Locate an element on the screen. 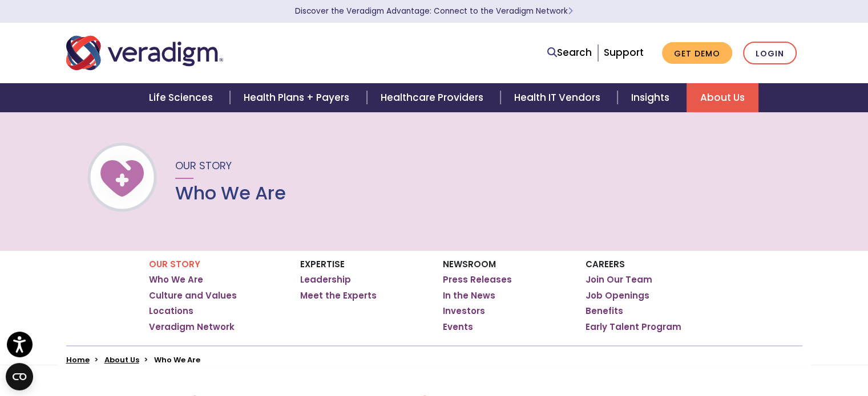 The width and height of the screenshot is (868, 396). a: Get Demo is located at coordinates (697, 53).